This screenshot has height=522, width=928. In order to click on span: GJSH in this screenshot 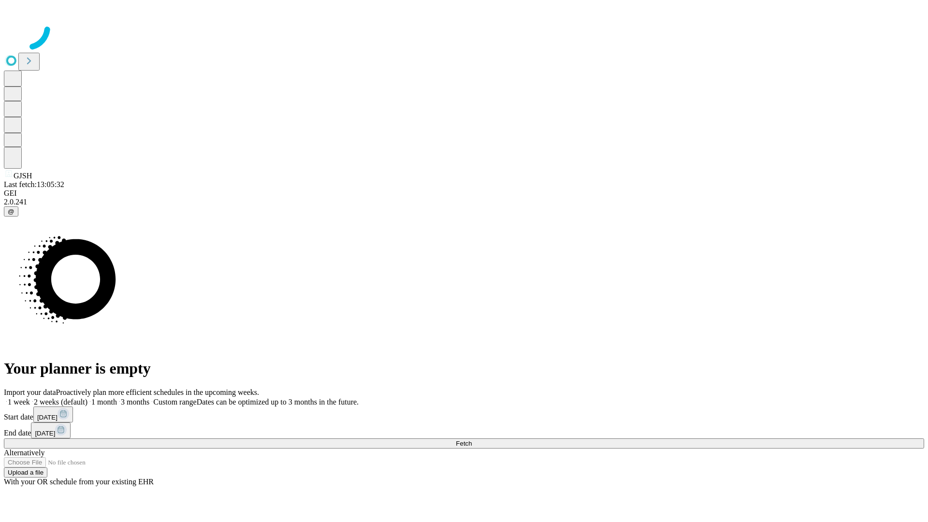, I will do `click(23, 176)`.